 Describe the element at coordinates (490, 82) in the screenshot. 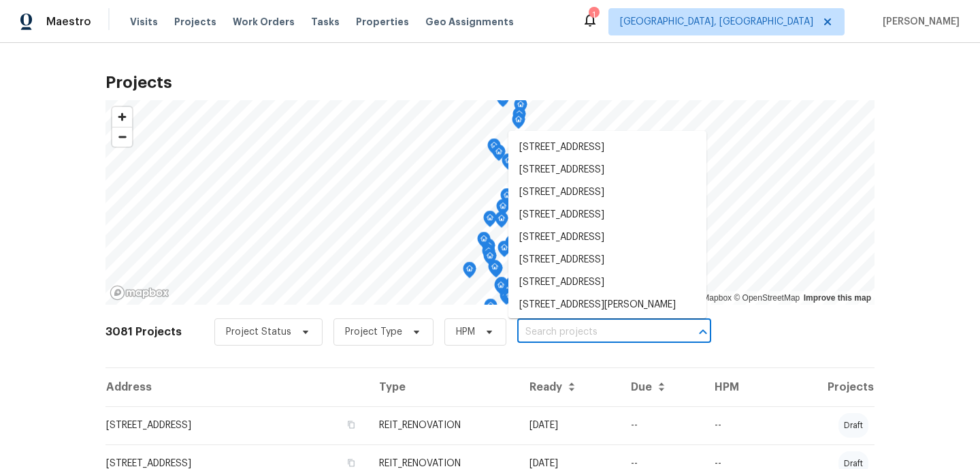

I see `h2: Projects` at that location.